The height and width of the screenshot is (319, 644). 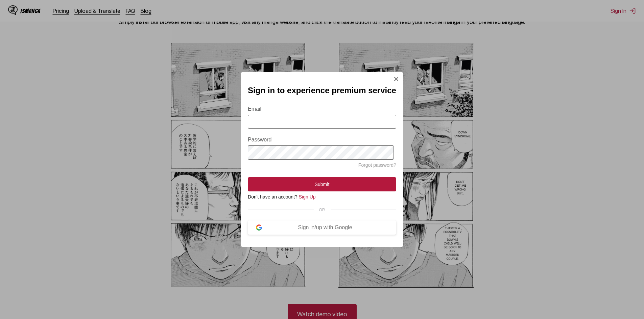 What do you see at coordinates (377, 165) in the screenshot?
I see `a: Forgot password?` at bounding box center [377, 165].